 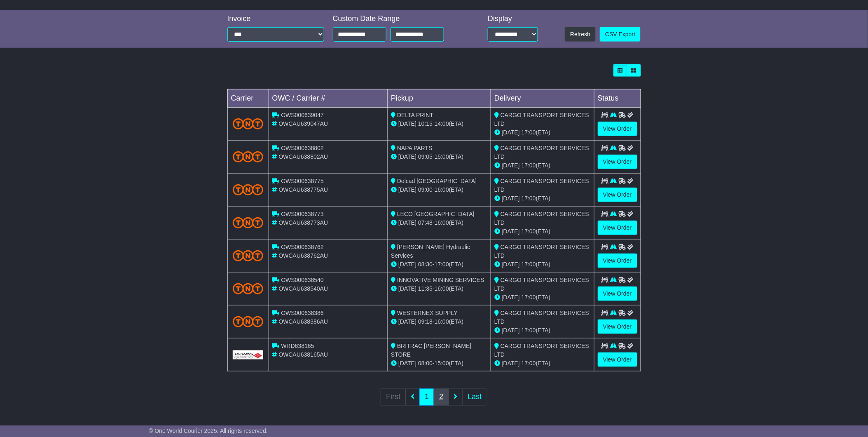 I want to click on span: © One World Courier 2025. All rights reserved., so click(x=208, y=431).